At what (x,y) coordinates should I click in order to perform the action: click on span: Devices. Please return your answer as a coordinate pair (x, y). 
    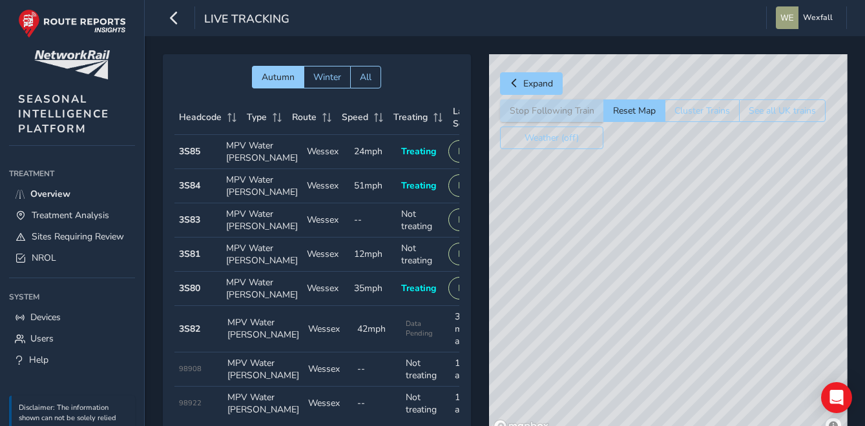
    Looking at the image, I should click on (45, 317).